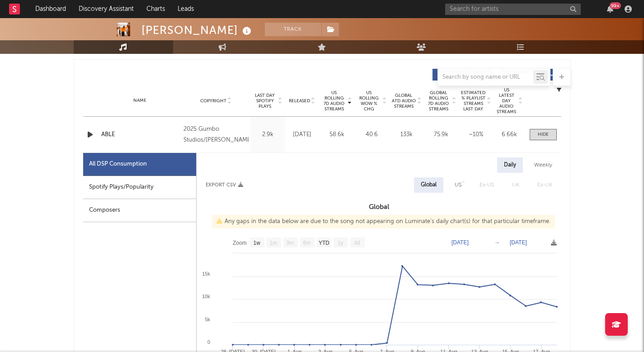  Describe the element at coordinates (357, 243) in the screenshot. I see `text: All` at that location.